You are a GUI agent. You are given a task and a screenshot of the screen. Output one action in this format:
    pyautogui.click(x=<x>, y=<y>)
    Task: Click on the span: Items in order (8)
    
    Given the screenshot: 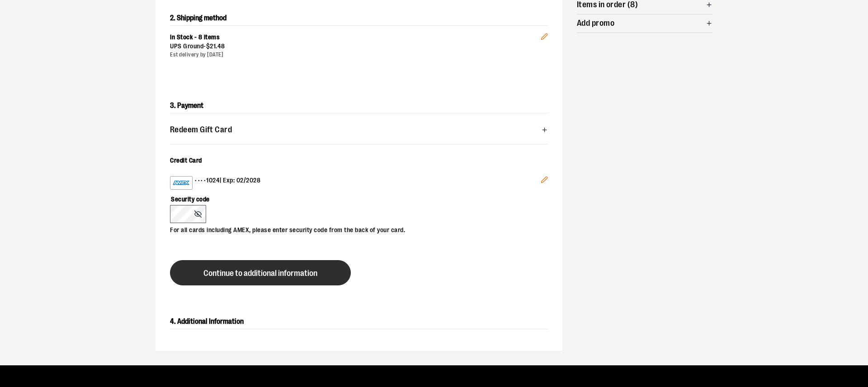 What is the action you would take?
    pyautogui.click(x=607, y=4)
    